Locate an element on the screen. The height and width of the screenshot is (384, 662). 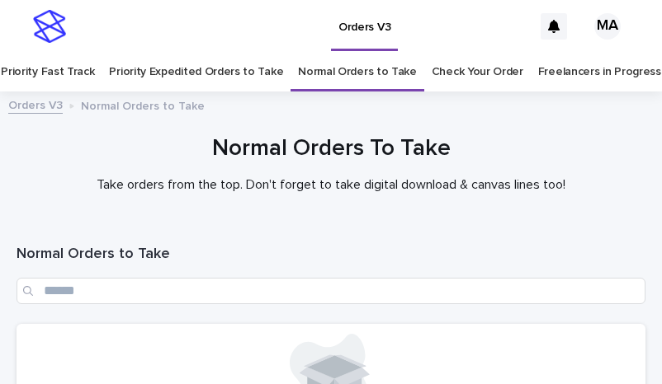
a: Freelancers in Progress is located at coordinates (599, 72).